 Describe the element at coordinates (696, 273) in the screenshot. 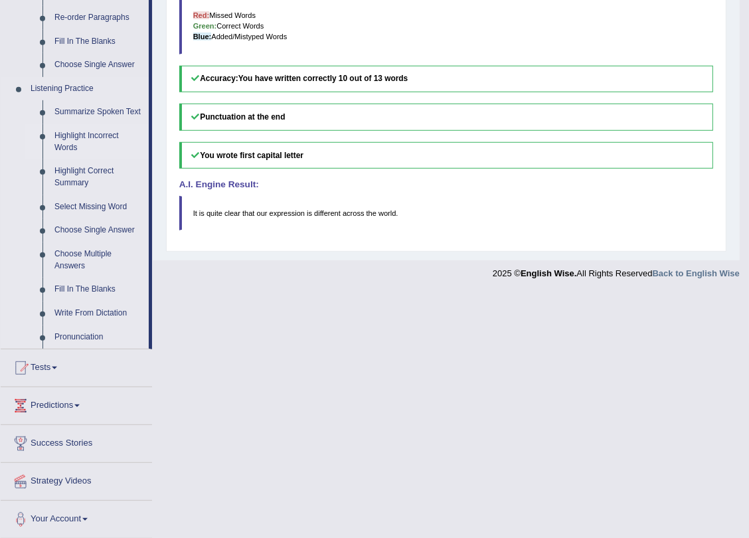

I see `a: Back to English Wise` at that location.